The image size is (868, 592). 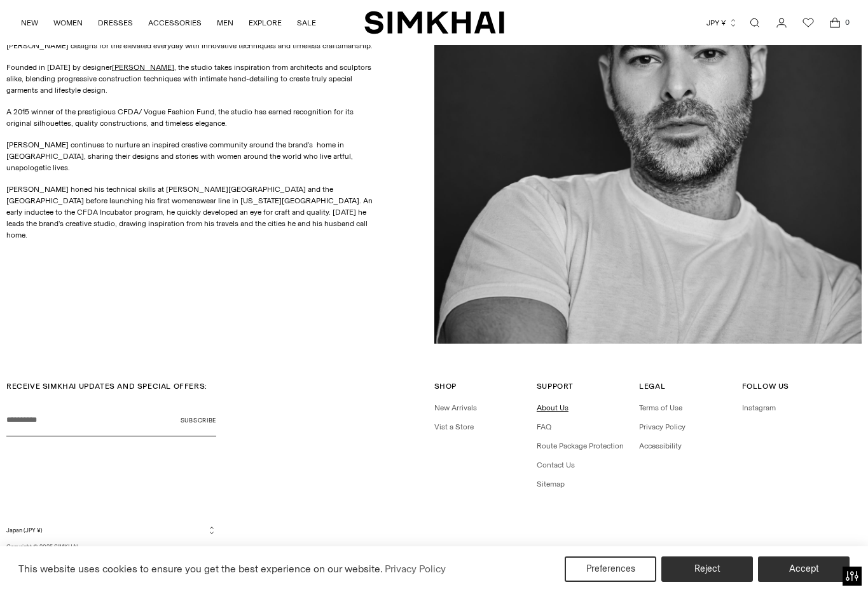 What do you see at coordinates (199, 421) in the screenshot?
I see `button: Subscribe` at bounding box center [199, 421].